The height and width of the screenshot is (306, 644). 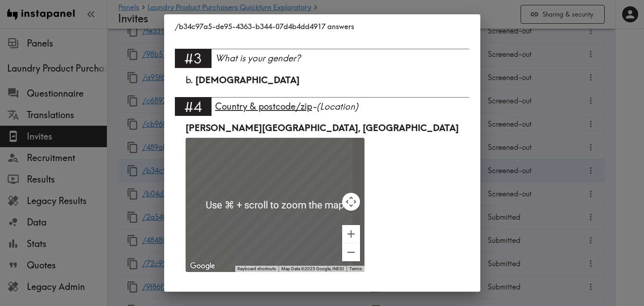 I want to click on button: Zoom in, so click(x=351, y=234).